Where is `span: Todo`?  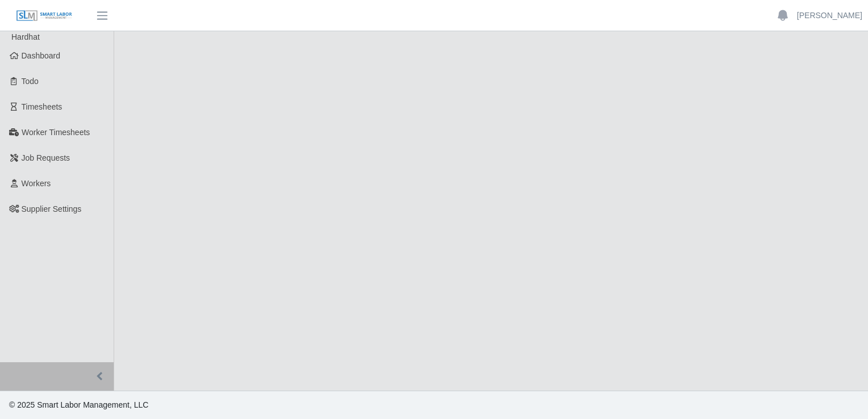
span: Todo is located at coordinates (30, 81).